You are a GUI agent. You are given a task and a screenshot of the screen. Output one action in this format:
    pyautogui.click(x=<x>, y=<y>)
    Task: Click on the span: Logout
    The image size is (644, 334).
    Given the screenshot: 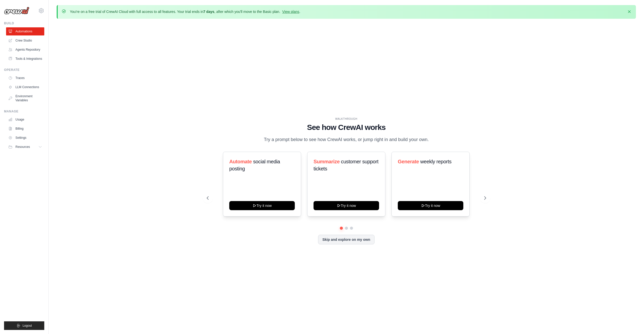 What is the action you would take?
    pyautogui.click(x=27, y=326)
    